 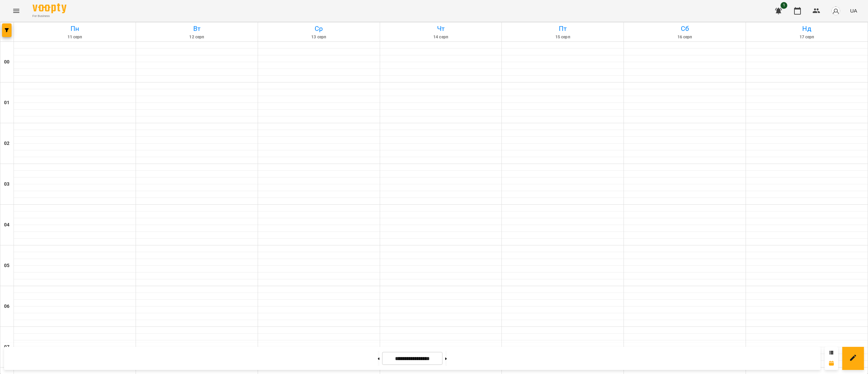 I want to click on h6: 03, so click(x=7, y=184).